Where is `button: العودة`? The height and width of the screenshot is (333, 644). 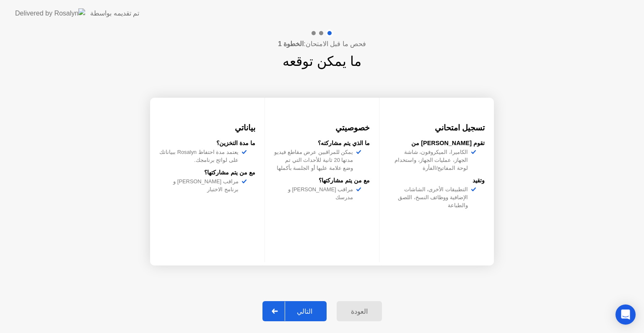 button: العودة is located at coordinates (360, 311).